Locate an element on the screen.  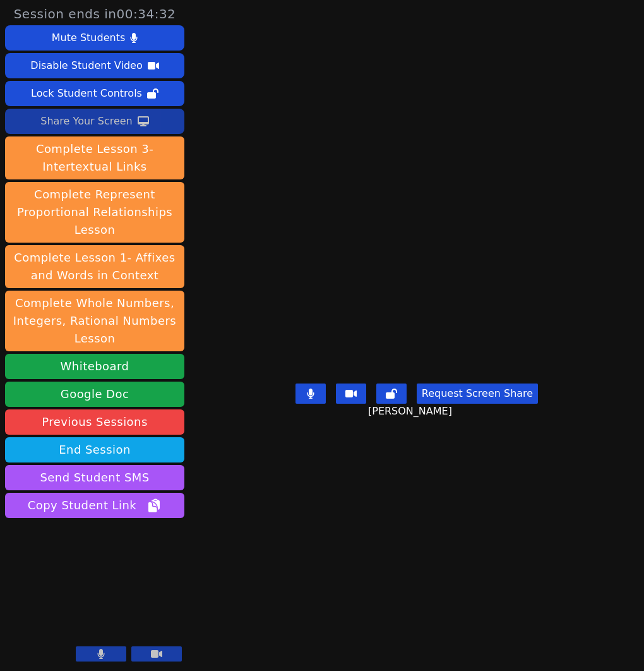
span: Copy Student Link is located at coordinates (95, 505).